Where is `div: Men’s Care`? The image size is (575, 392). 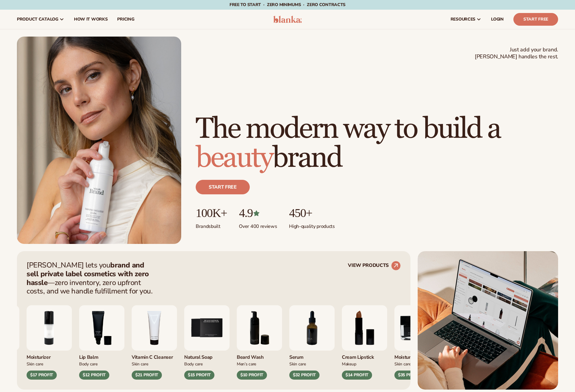
div: Men’s Care is located at coordinates (260, 363).